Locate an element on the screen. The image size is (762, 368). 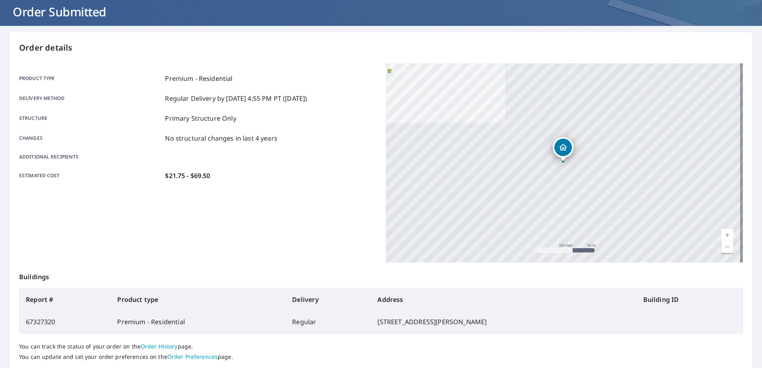
a: Current Level 17, Zoom Out is located at coordinates (728, 247).